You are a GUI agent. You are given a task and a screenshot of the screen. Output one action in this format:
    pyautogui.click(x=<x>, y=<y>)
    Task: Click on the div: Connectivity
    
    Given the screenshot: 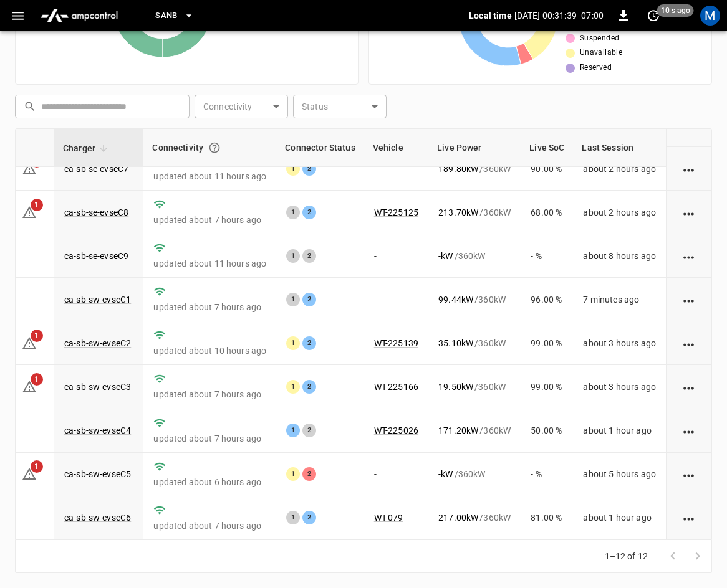 What is the action you would take?
    pyautogui.click(x=209, y=147)
    